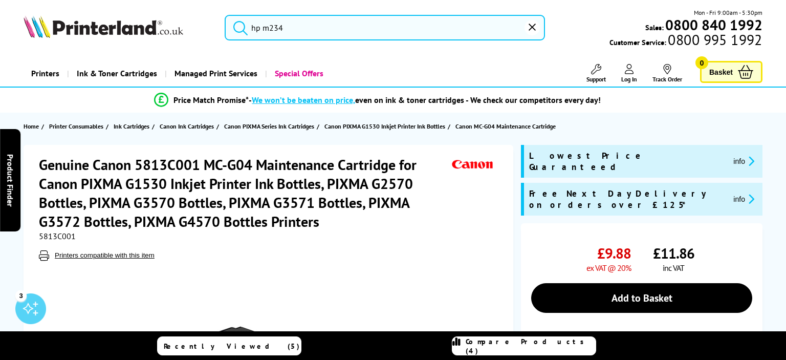  I want to click on a: Canon Ink Cartridges, so click(188, 126).